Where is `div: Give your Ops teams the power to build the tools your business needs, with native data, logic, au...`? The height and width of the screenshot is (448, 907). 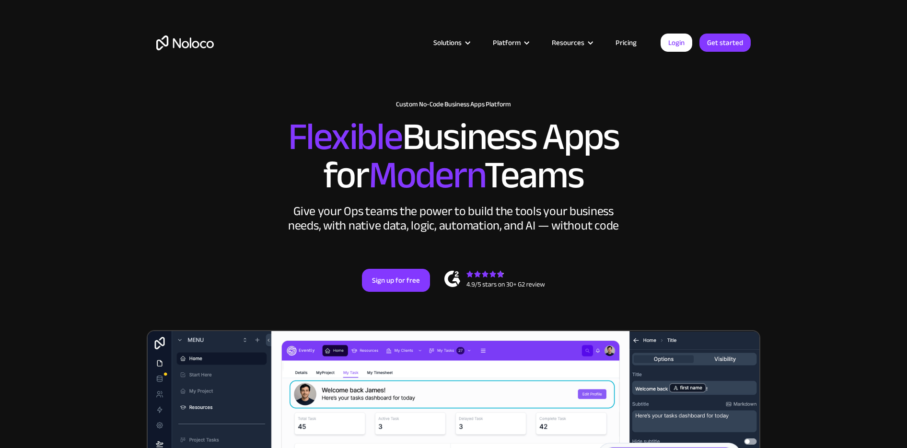 div: Give your Ops teams the power to build the tools your business needs, with native data, logic, au... is located at coordinates (453, 219).